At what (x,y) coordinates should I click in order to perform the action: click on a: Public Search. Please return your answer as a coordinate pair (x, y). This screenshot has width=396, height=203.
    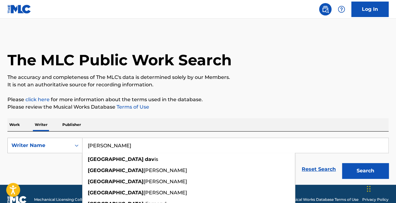
    Looking at the image, I should click on (325, 9).